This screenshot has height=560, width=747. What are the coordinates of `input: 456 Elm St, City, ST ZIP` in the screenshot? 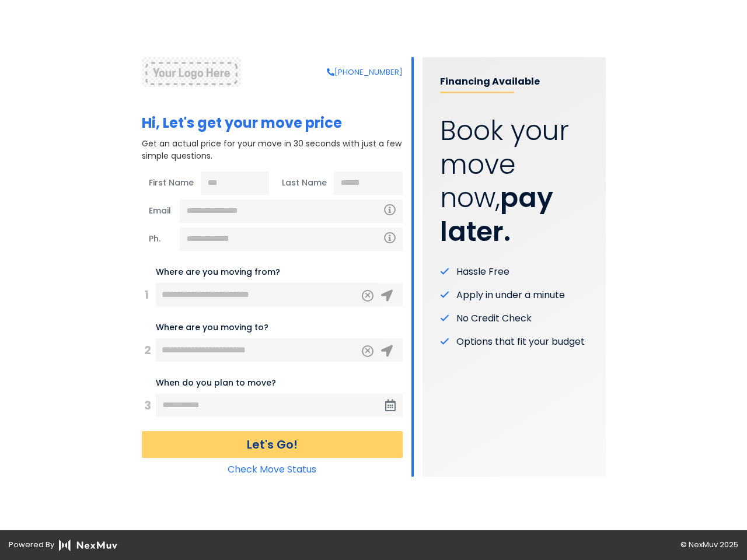 It's located at (267, 350).